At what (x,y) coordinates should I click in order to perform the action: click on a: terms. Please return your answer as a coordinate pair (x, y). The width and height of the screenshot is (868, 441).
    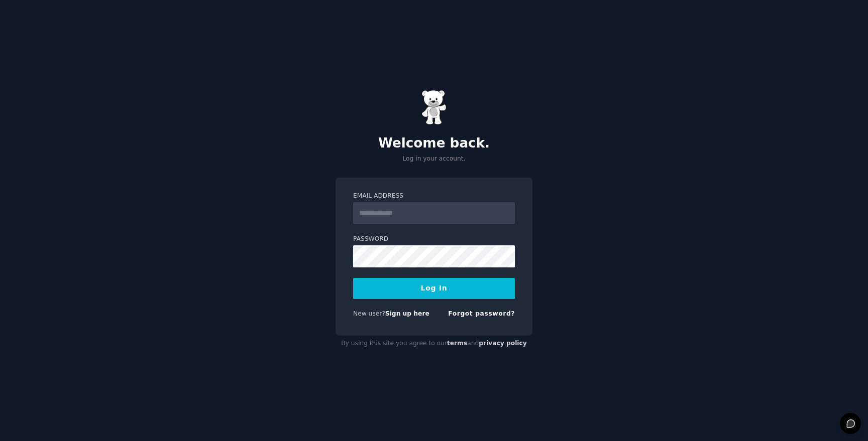
    Looking at the image, I should click on (457, 343).